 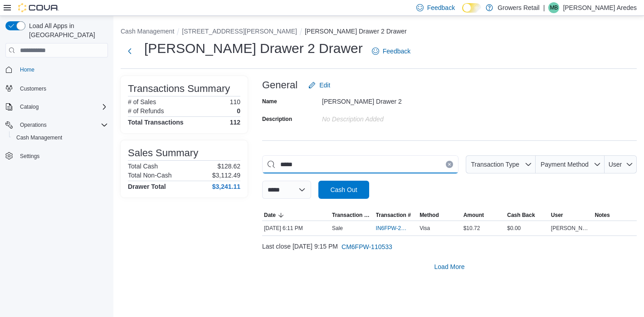 I want to click on h3: Sales Summary, so click(x=163, y=154).